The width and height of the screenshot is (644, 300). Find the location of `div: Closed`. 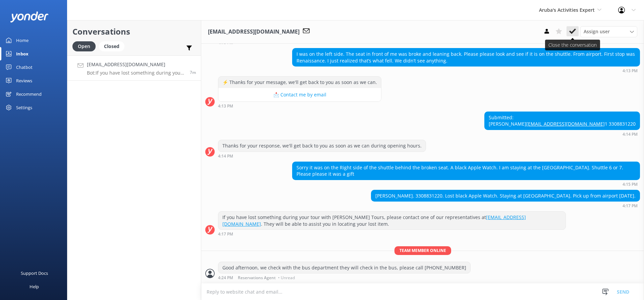

div: Closed is located at coordinates (112, 46).